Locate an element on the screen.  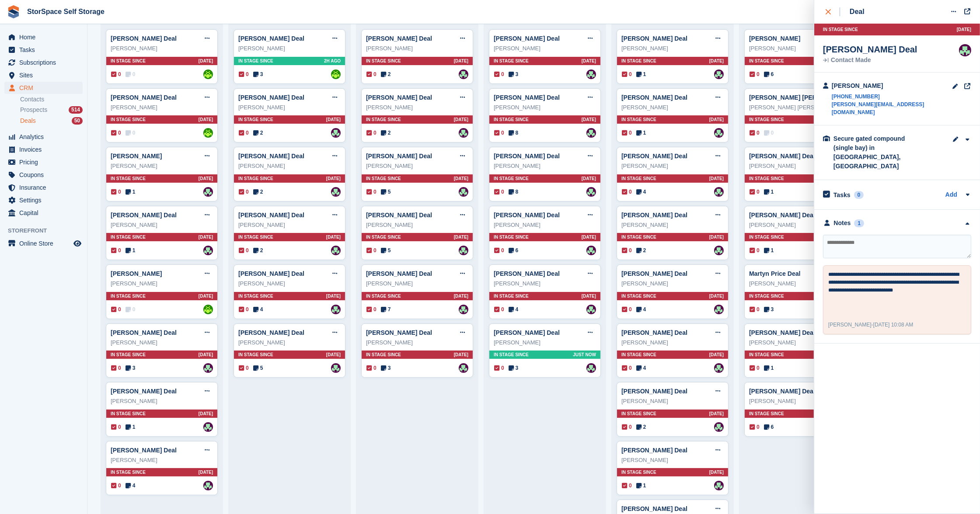
span: 2 is located at coordinates (386, 74).